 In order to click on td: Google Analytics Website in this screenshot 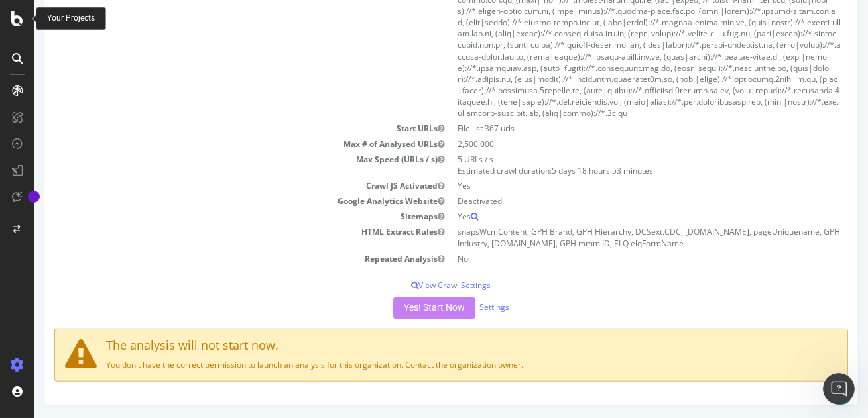, I will do `click(218, 201)`.